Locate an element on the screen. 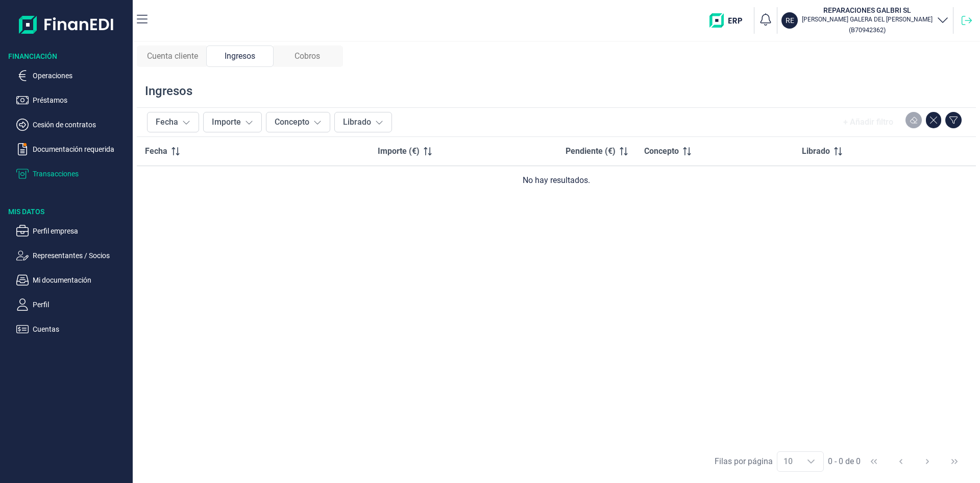 The width and height of the screenshot is (980, 483). p: Operaciones is located at coordinates (80, 76).